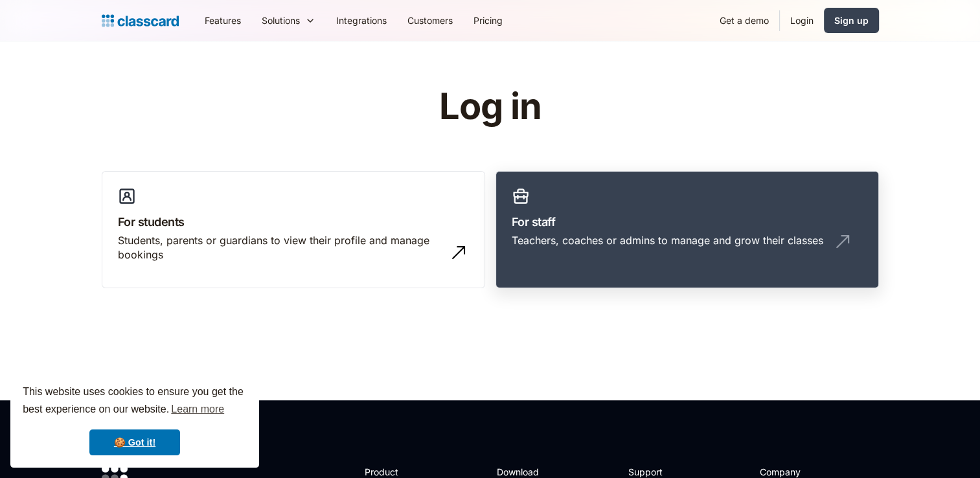  I want to click on a: Features, so click(222, 20).